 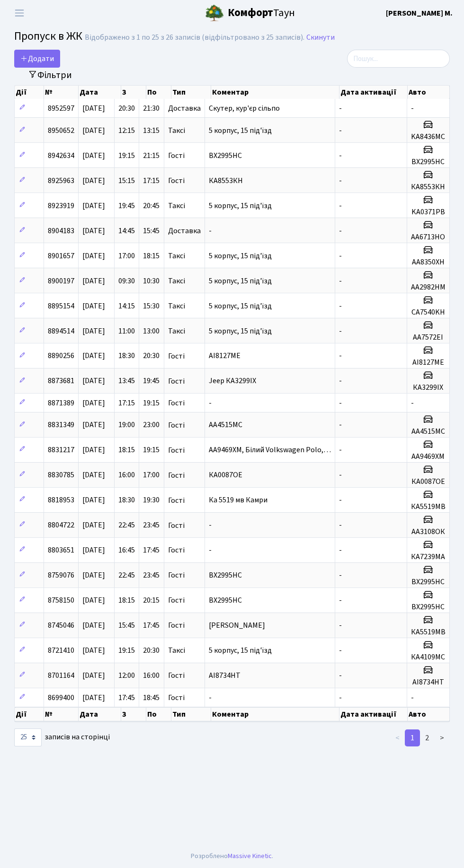 What do you see at coordinates (29, 92) in the screenshot?
I see `th: Дії` at bounding box center [29, 92].